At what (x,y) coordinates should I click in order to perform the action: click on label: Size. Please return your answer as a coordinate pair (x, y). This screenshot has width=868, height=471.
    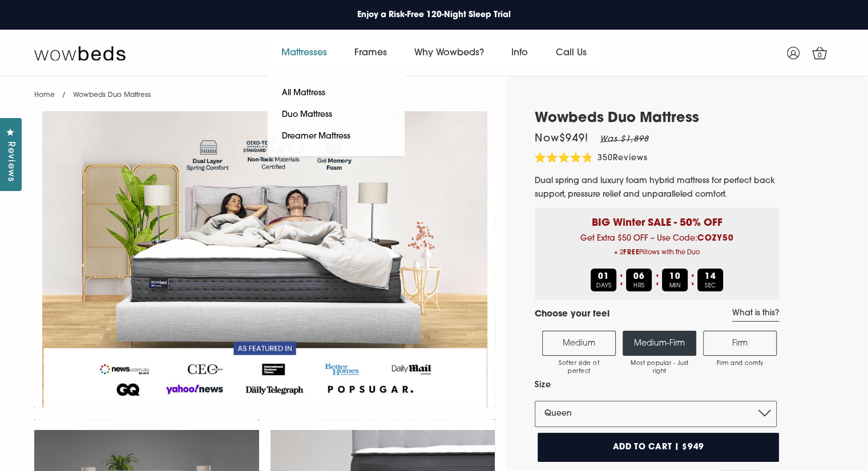
    Looking at the image, I should click on (655, 385).